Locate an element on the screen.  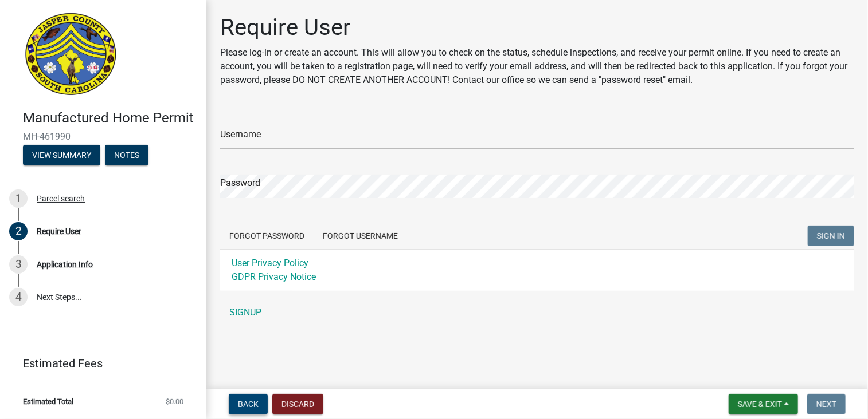
button: View Summary is located at coordinates (61, 155).